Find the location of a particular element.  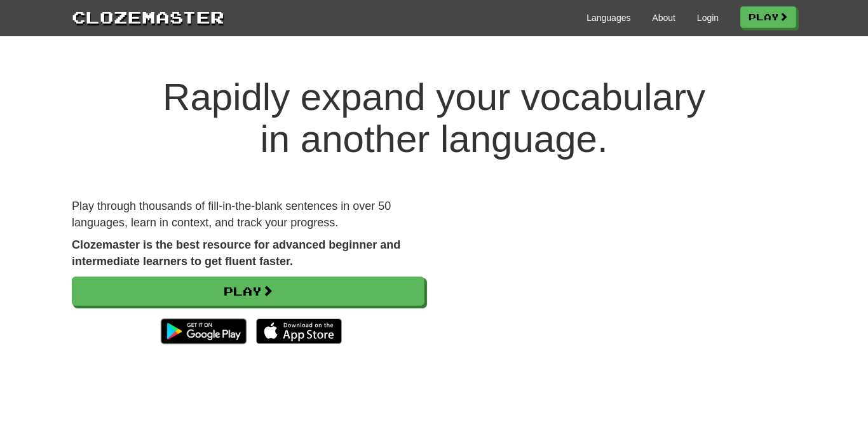

img: Get it on Google Play is located at coordinates (203, 331).